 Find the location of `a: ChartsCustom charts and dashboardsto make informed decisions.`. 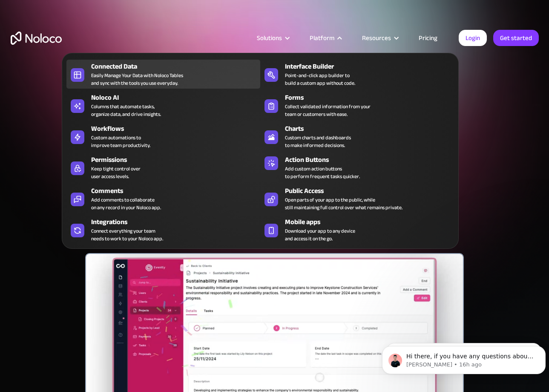

a: ChartsCustom charts and dashboardsto make informed decisions. is located at coordinates (357, 136).